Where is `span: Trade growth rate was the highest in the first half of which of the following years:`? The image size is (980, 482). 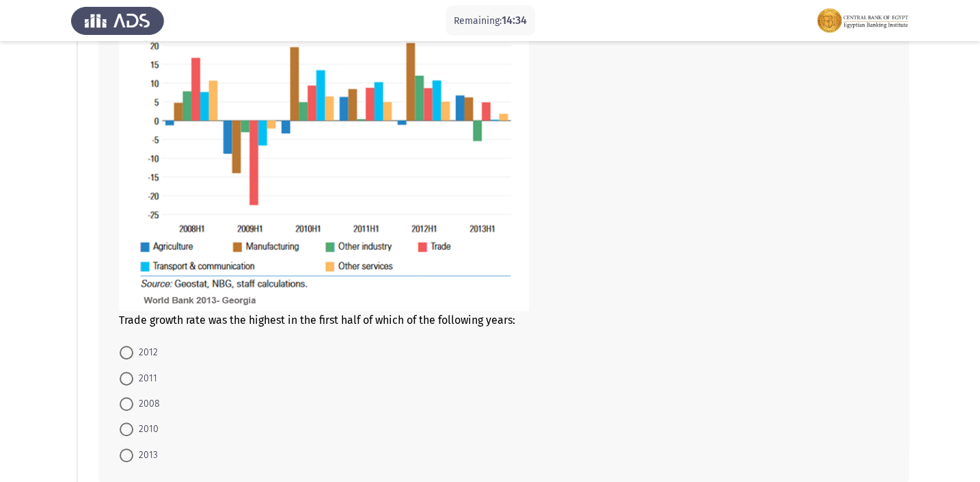 span: Trade growth rate was the highest in the first half of which of the following years: is located at coordinates (317, 319).